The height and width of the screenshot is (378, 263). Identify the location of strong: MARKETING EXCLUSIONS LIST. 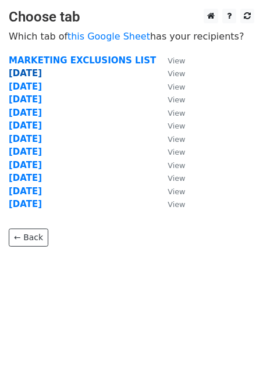
(82, 61).